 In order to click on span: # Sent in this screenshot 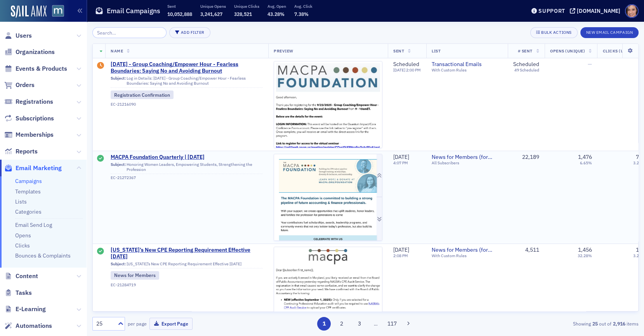, I will do `click(525, 51)`.